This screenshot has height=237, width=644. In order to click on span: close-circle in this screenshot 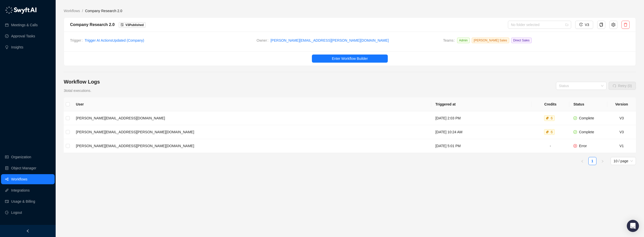, I will do `click(575, 146)`.